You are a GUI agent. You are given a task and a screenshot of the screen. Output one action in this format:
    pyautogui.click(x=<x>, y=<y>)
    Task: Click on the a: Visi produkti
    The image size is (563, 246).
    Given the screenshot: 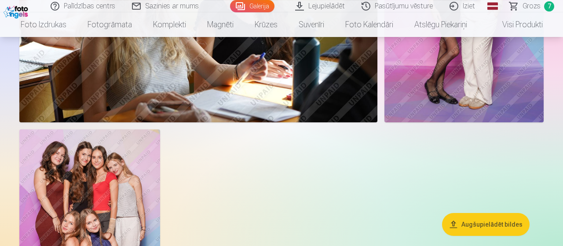 What is the action you would take?
    pyautogui.click(x=516, y=25)
    